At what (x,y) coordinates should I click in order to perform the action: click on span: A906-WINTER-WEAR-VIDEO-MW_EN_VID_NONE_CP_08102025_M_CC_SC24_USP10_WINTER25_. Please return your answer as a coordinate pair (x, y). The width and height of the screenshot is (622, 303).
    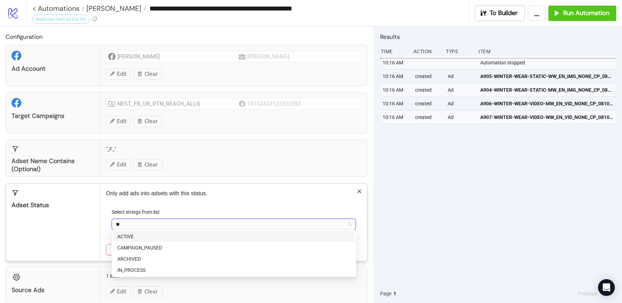
    Looking at the image, I should click on (547, 104).